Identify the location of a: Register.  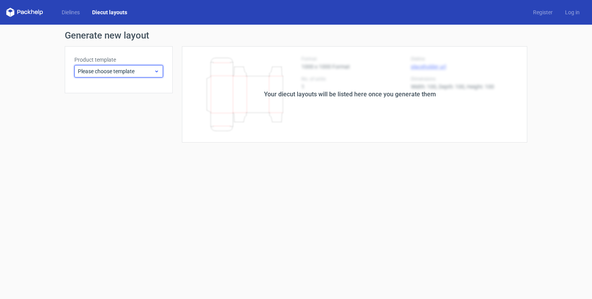
(543, 12).